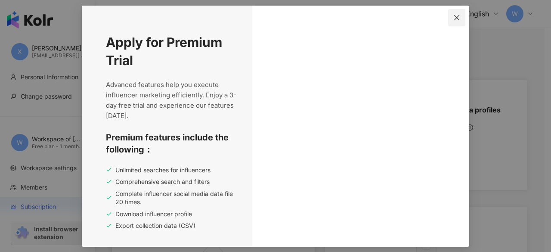 This screenshot has width=551, height=252. Describe the element at coordinates (171, 182) in the screenshot. I see `div: Comprehensive search and filters` at that location.